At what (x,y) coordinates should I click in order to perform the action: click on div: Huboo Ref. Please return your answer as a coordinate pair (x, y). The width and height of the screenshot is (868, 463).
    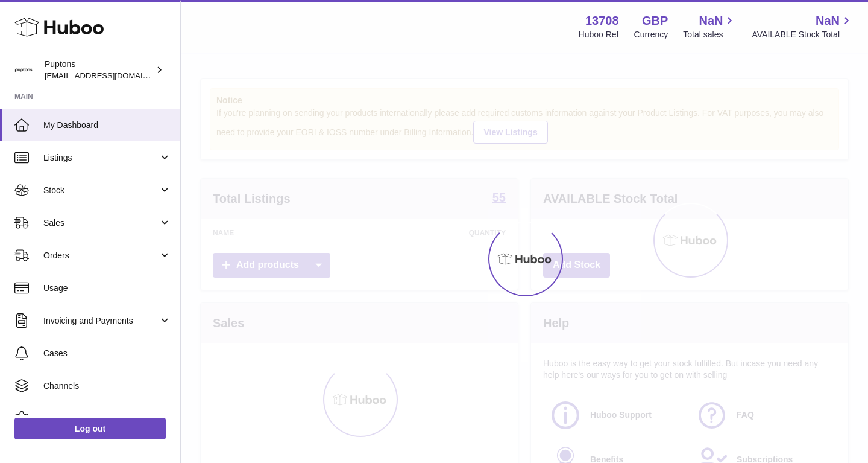
    Looking at the image, I should click on (599, 34).